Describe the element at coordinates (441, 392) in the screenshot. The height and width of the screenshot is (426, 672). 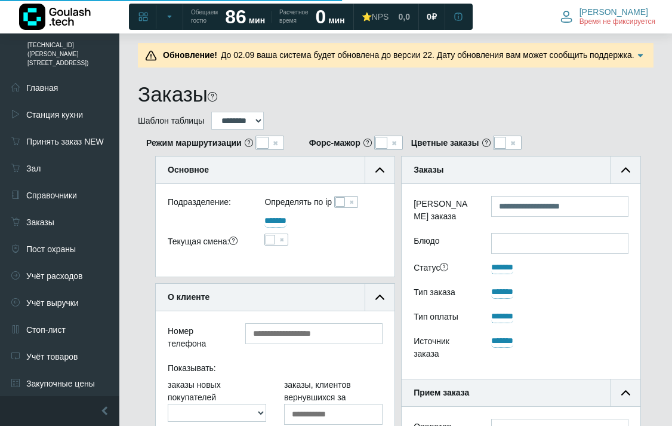
I see `b: Прием заказа` at that location.